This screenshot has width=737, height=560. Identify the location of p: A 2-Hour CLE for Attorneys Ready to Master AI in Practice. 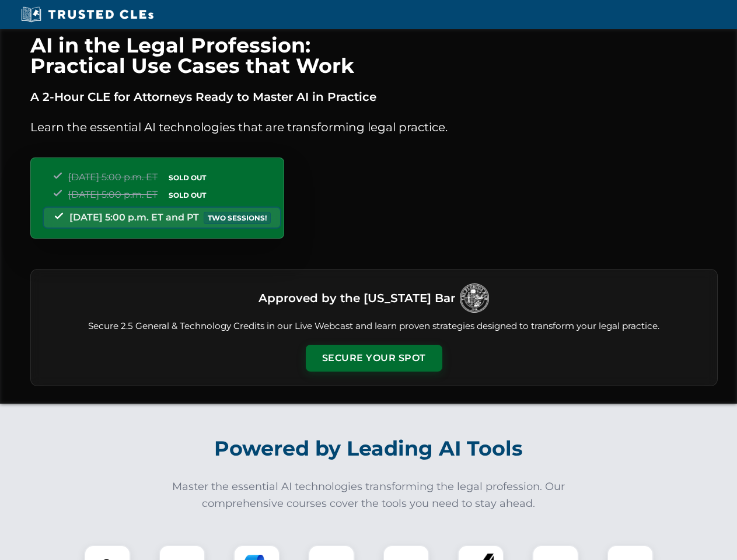
(374, 97).